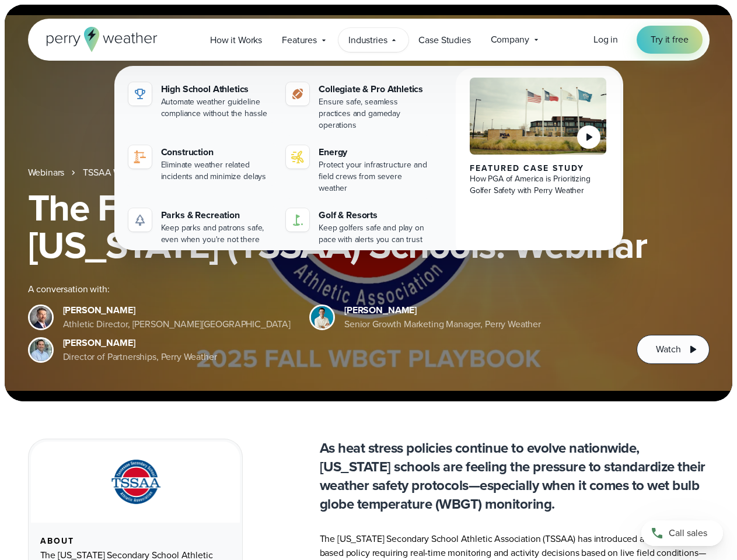 The image size is (737, 560). What do you see at coordinates (298, 94) in the screenshot?
I see `img: proathletics-icon@2x-1.svg` at bounding box center [298, 94].